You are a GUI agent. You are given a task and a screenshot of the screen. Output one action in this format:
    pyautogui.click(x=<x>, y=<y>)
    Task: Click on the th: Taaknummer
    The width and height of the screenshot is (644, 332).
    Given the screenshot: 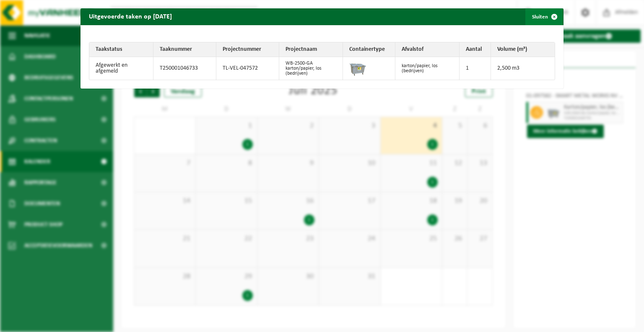 What is the action you would take?
    pyautogui.click(x=185, y=49)
    